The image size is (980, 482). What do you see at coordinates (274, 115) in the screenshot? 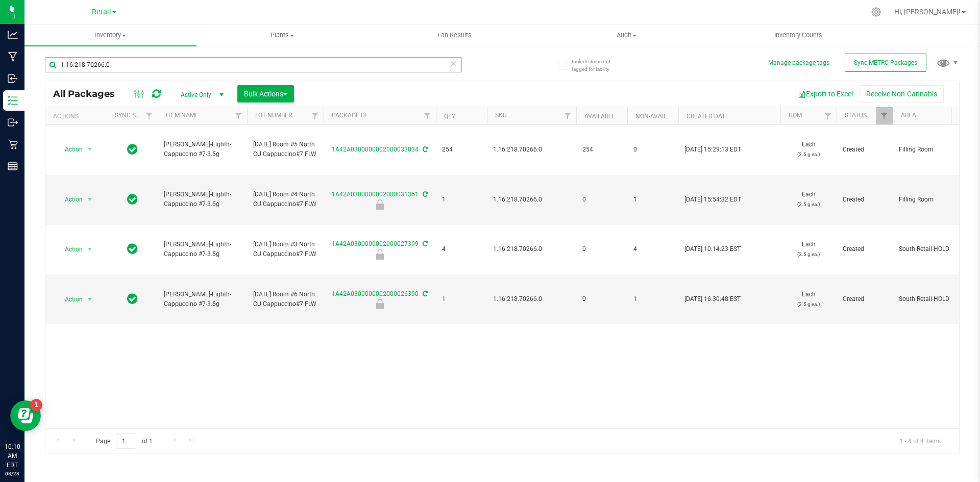
I see `a: Lot Number` at bounding box center [274, 115].